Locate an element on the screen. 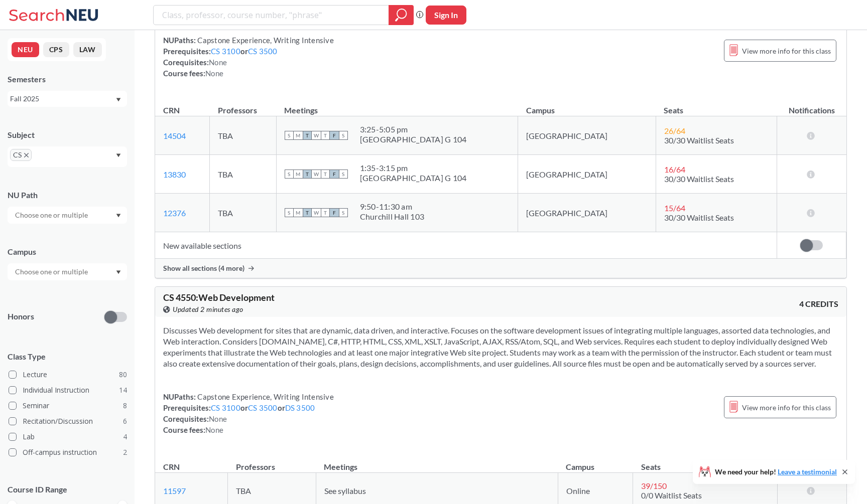 The height and width of the screenshot is (504, 867). a: 13830 is located at coordinates (175, 174).